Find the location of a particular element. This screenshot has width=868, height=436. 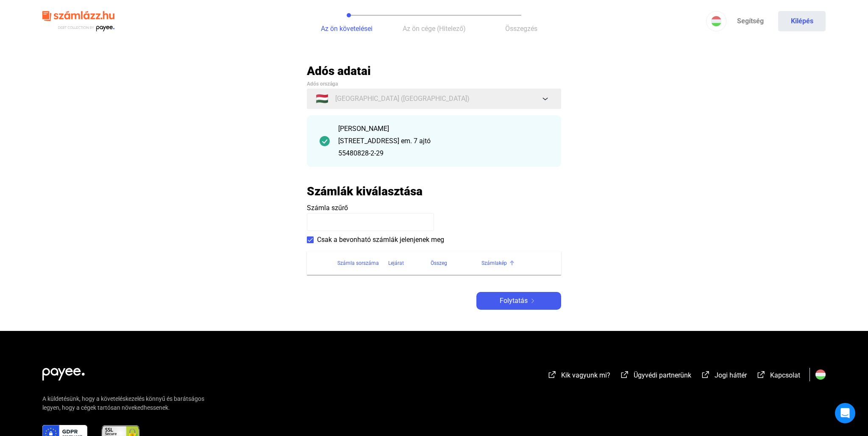

h2: Adós adatai is located at coordinates (434, 71).